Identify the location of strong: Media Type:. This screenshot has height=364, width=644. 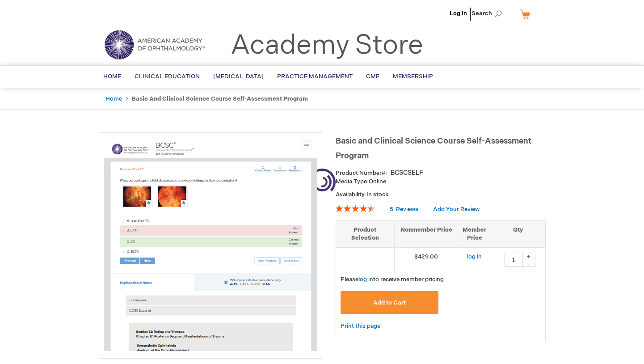
(352, 182).